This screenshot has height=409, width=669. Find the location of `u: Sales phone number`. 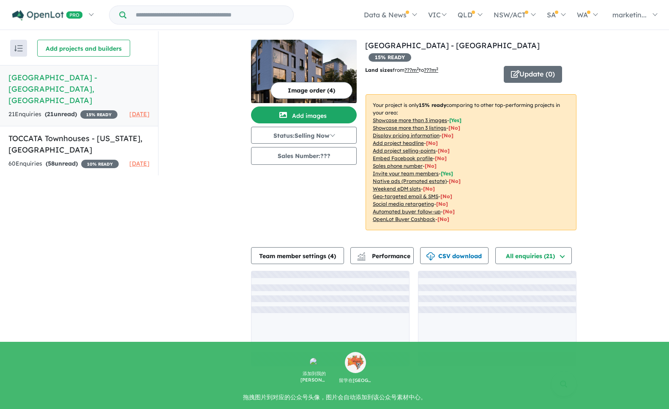

u: Sales phone number is located at coordinates (398, 166).